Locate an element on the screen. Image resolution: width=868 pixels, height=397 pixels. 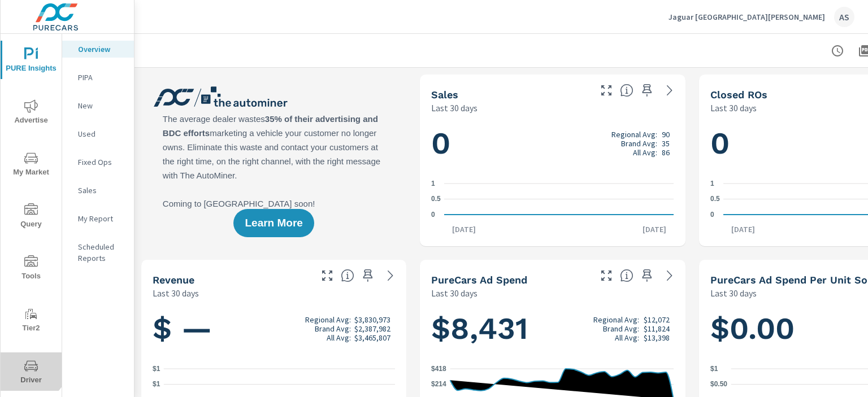
span: Number of vehicles sold by the dealership over the selected date range. [Source: This data is sou... is located at coordinates (627, 91).